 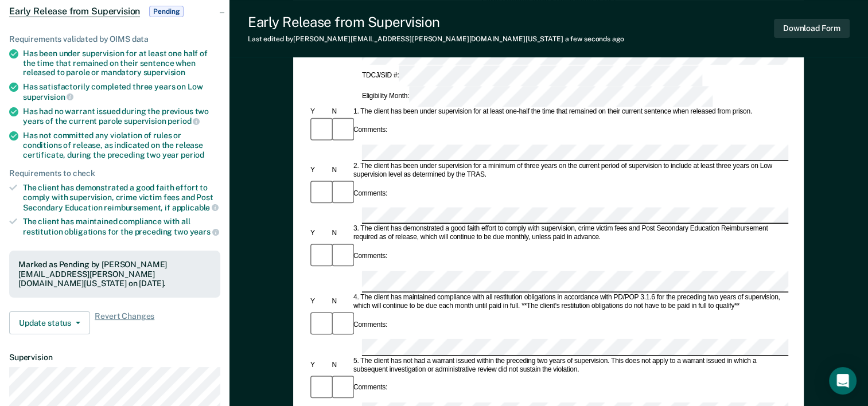 I want to click on div: The client has maintained compliance with all restitution obligations for the preceding two, so click(x=121, y=226).